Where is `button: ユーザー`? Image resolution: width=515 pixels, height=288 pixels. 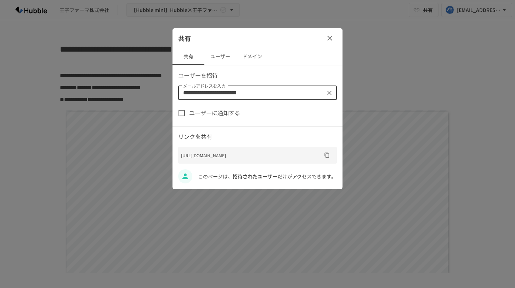
button: ユーザー is located at coordinates (220, 57).